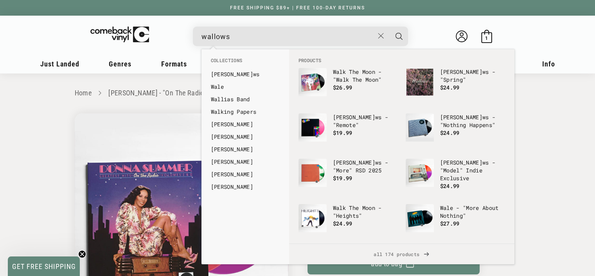 Image resolution: width=595 pixels, height=276 pixels. I want to click on p: Walk The Moon - "Heights", so click(365, 212).